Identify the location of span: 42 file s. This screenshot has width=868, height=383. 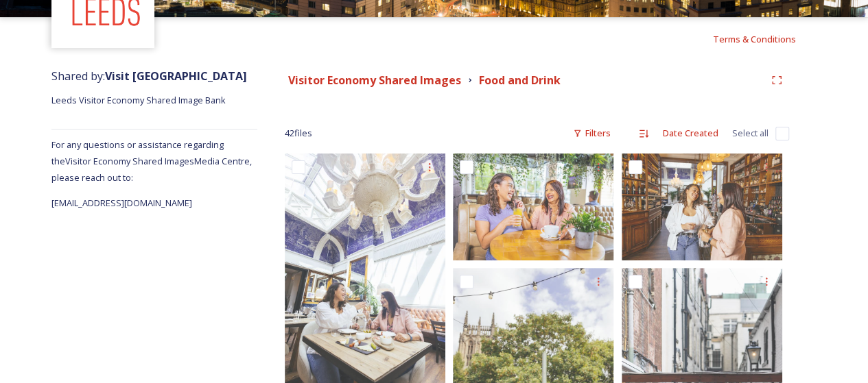
(299, 133).